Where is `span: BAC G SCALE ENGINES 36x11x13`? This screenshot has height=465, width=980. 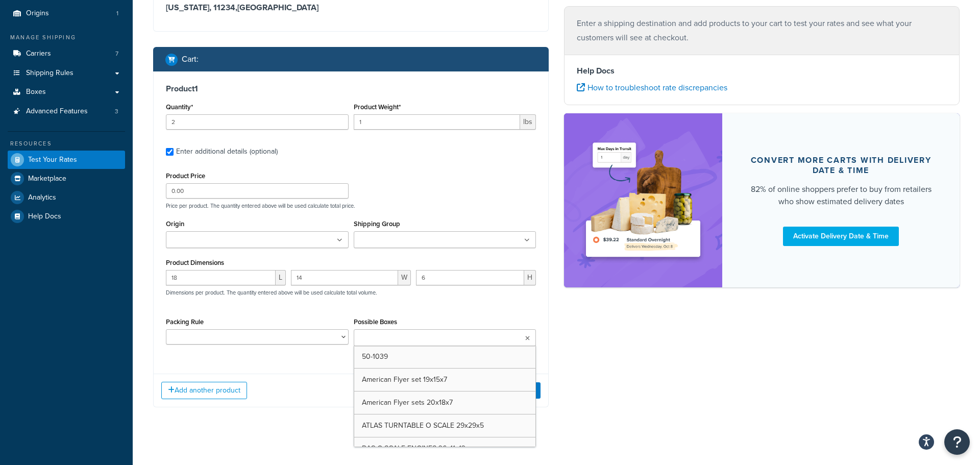 span: BAC G SCALE ENGINES 36x11x13 is located at coordinates (413, 448).